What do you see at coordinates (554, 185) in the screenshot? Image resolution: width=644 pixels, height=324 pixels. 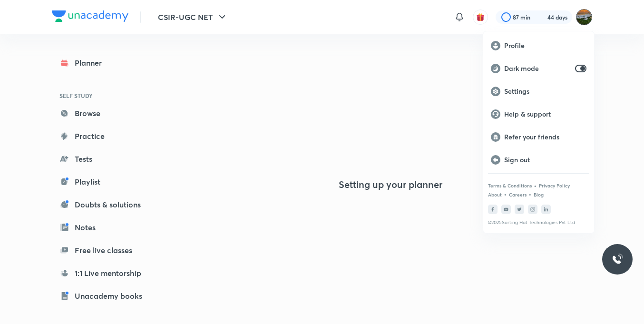 I see `a: Privacy Policy` at bounding box center [554, 185].